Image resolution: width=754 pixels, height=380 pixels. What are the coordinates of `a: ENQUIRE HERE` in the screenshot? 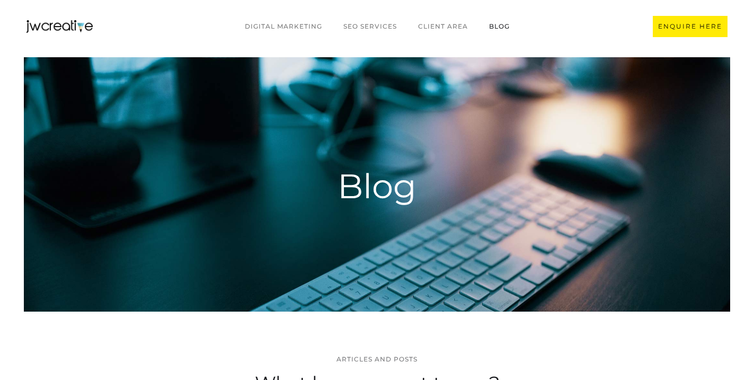 It's located at (690, 26).